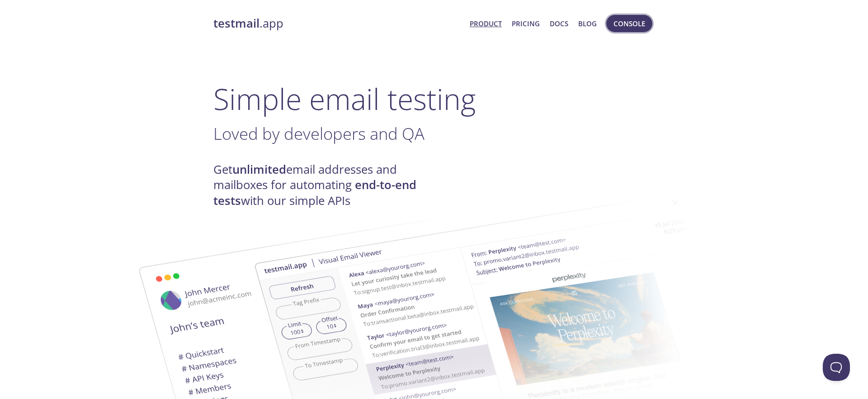  Describe the element at coordinates (236, 23) in the screenshot. I see `strong: testmail` at that location.